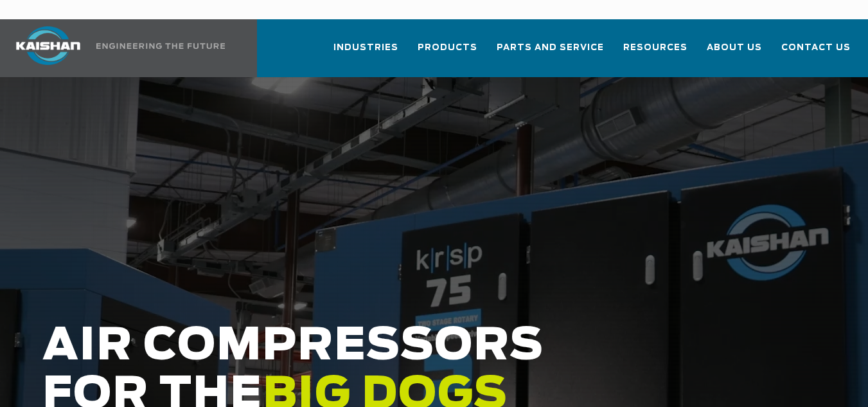  I want to click on a: About Us, so click(735, 53).